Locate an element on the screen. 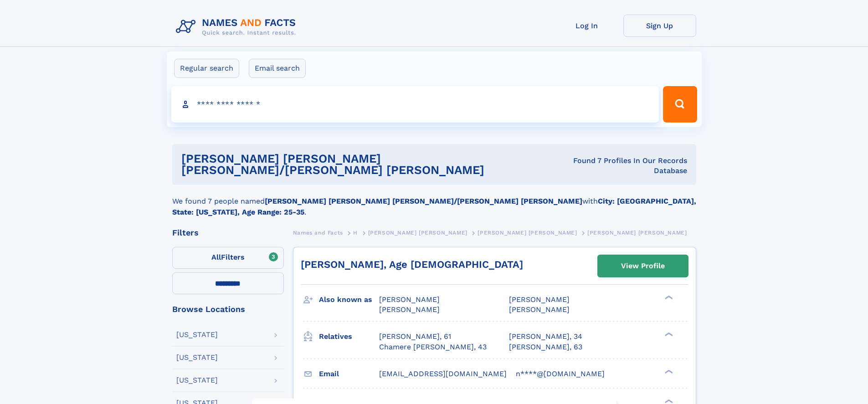 This screenshot has width=868, height=404. a: Names and Facts is located at coordinates (318, 233).